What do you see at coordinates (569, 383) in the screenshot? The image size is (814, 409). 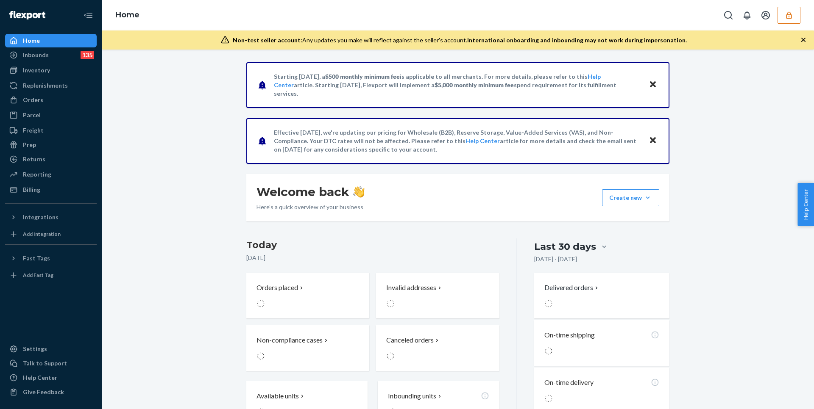 I see `p: On-time delivery` at bounding box center [569, 383].